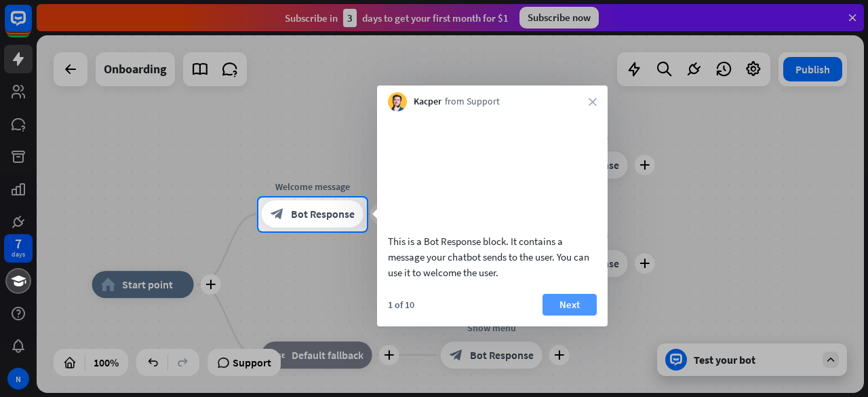  What do you see at coordinates (401, 305) in the screenshot?
I see `div: 1 of 10` at bounding box center [401, 305].